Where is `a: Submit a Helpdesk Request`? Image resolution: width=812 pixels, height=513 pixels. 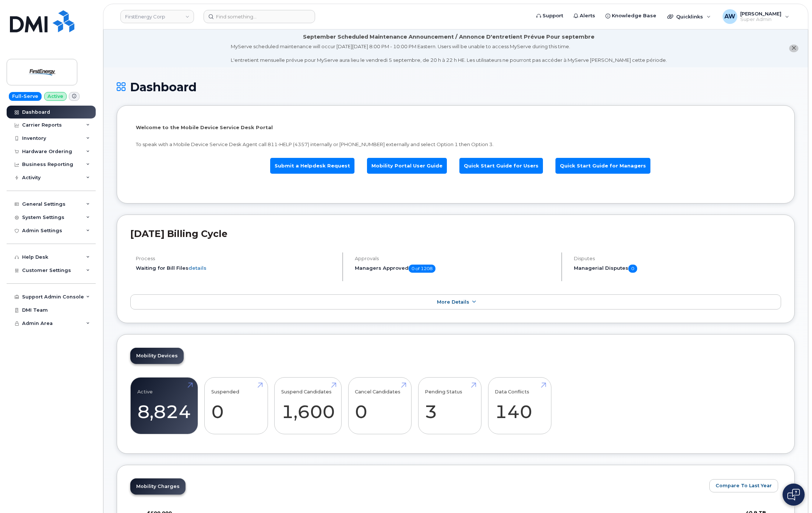 a: Submit a Helpdesk Request is located at coordinates (312, 165).